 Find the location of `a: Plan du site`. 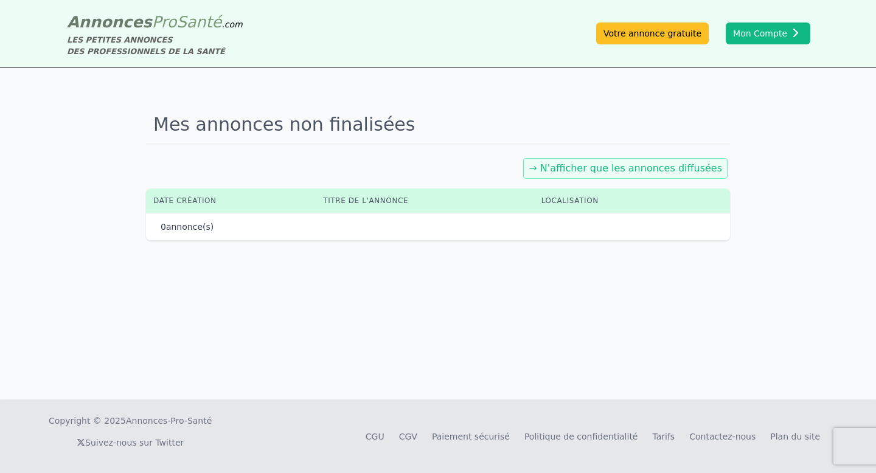

a: Plan du site is located at coordinates (795, 437).